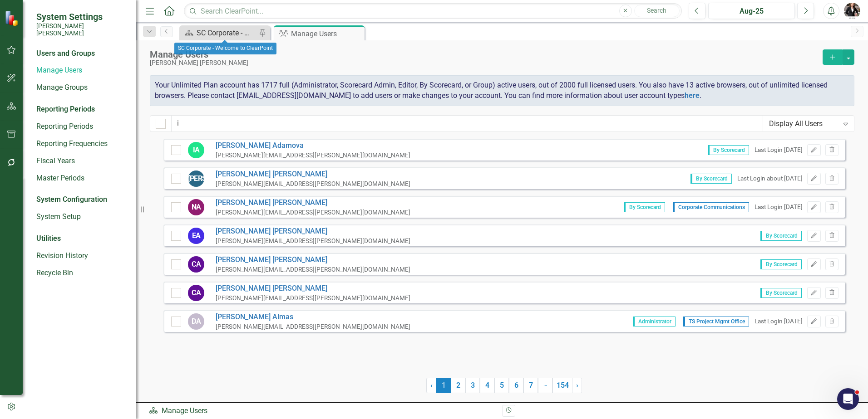 Image resolution: width=868 pixels, height=419 pixels. Describe the element at coordinates (82, 161) in the screenshot. I see `a: Fiscal Years` at that location.